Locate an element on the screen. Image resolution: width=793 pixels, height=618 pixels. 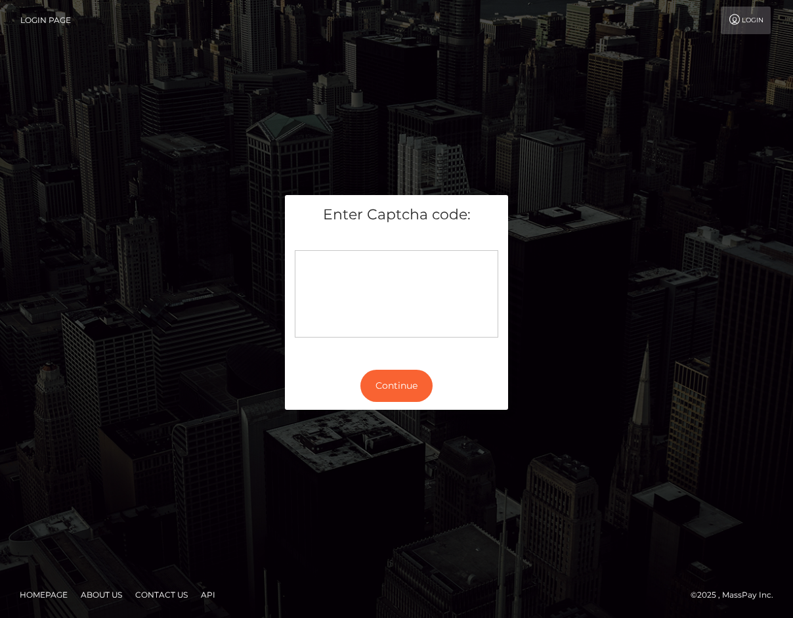
a: Login is located at coordinates (746, 20).